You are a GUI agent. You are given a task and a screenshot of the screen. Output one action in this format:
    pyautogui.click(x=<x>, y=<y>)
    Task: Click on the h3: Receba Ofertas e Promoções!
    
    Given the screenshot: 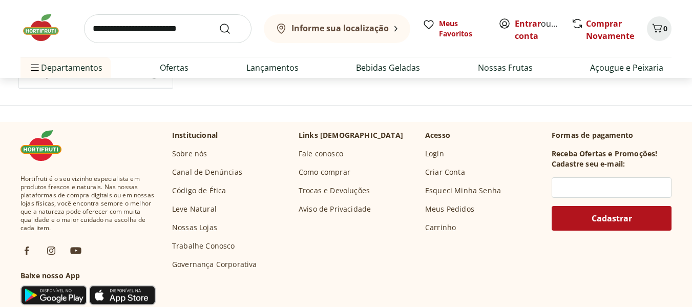 What is the action you would take?
    pyautogui.click(x=605, y=154)
    